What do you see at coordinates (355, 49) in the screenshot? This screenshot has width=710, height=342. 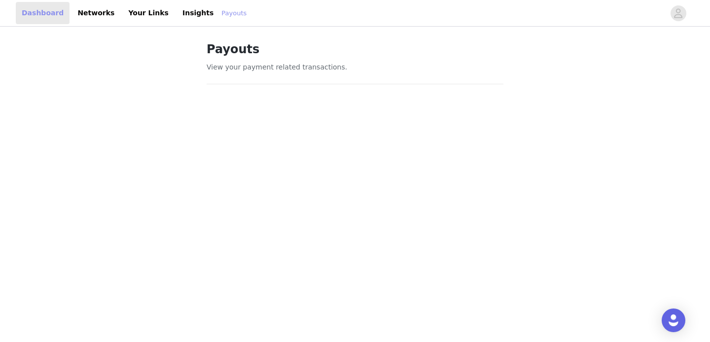 I see `h1: Payouts` at bounding box center [355, 49].